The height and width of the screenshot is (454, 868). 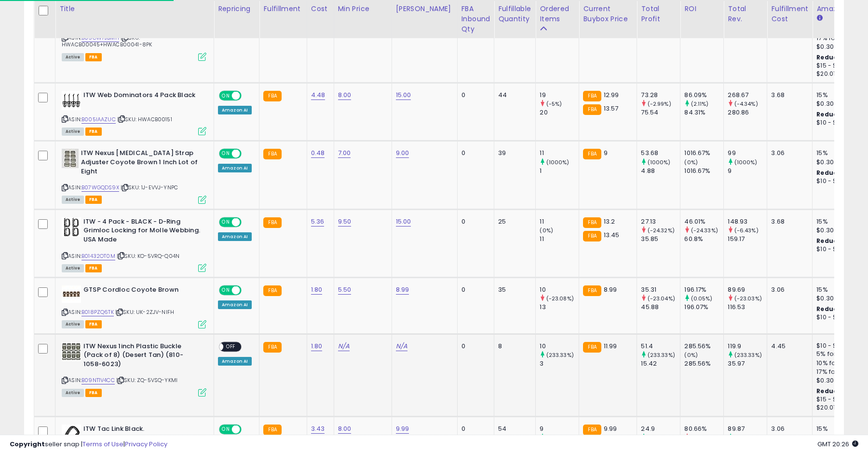 What do you see at coordinates (345, 222) in the screenshot?
I see `a: 9.50` at bounding box center [345, 222].